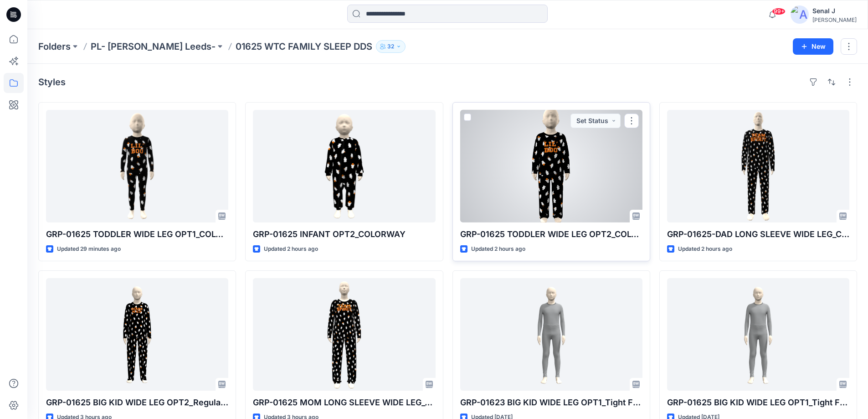 This screenshot has width=868, height=419. What do you see at coordinates (137, 402) in the screenshot?
I see `p: GRP-01625 BIG KID WIDE LEG OPT2_Regular Fit_COLORWAY` at bounding box center [137, 402].